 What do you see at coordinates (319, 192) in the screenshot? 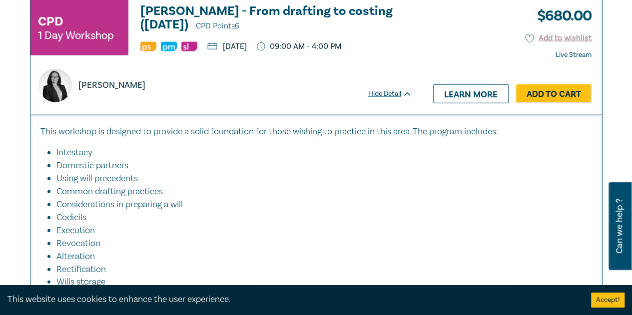
I see `li: Common drafting practices` at bounding box center [319, 192].